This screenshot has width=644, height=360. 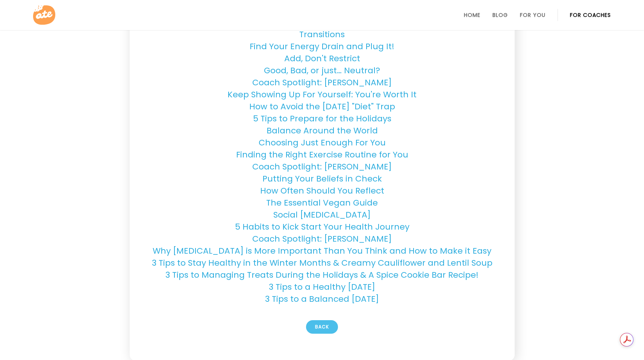 I want to click on a: Choosing Just Enough For You, so click(x=322, y=142).